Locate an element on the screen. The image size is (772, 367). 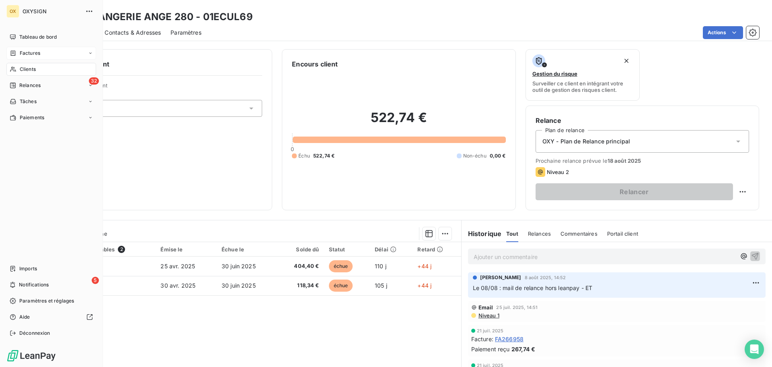
span: Factures is located at coordinates (30, 53).